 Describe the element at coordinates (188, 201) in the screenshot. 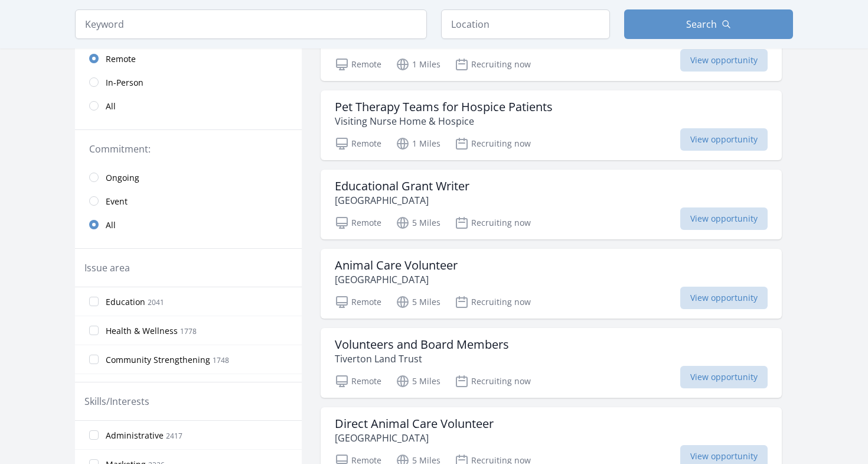

I see `a: Event` at that location.